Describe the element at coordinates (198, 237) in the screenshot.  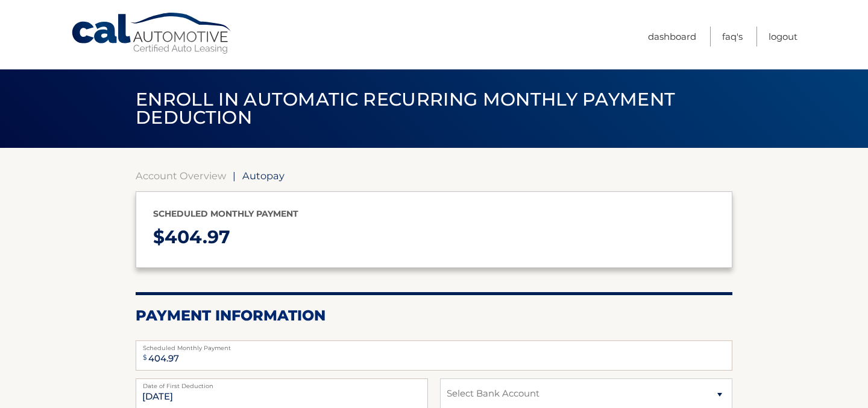
I see `span: 404.97` at that location.